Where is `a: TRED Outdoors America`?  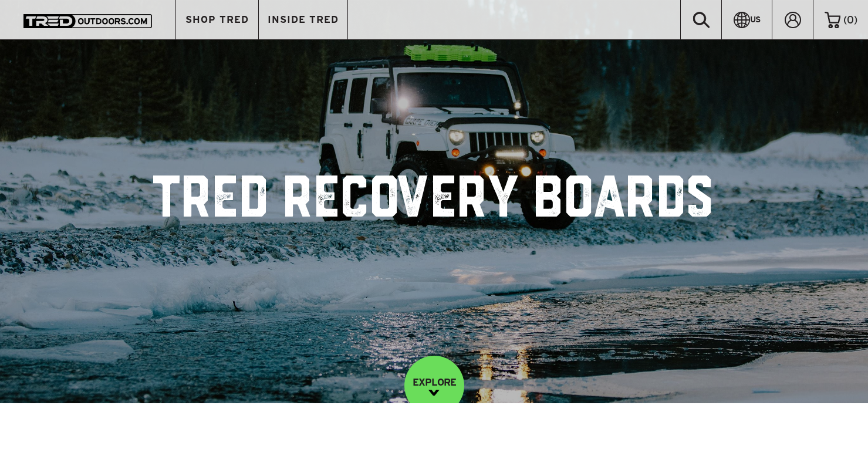 a: TRED Outdoors America is located at coordinates (88, 21).